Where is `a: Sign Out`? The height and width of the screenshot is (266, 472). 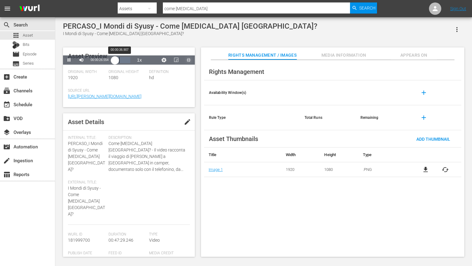 a: Sign Out is located at coordinates (458, 9).